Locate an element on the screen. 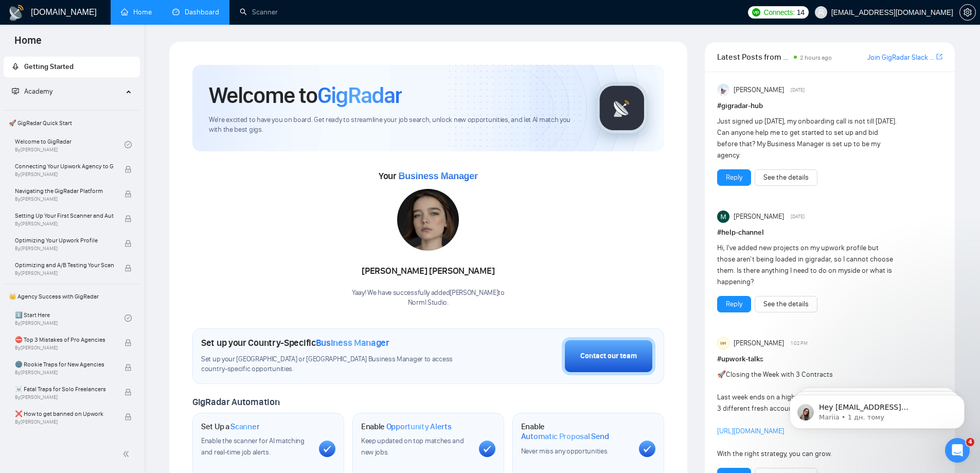 Image resolution: width=980 pixels, height=473 pixels. span: setting is located at coordinates (968, 12).